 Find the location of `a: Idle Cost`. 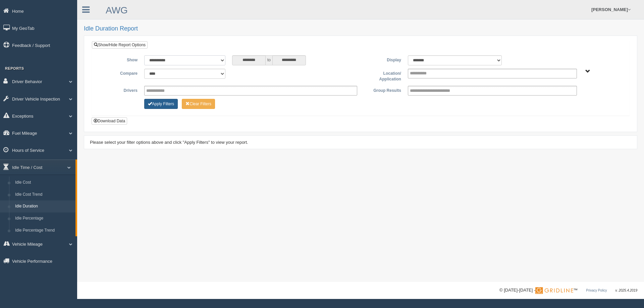

a: Idle Cost is located at coordinates (43, 182).